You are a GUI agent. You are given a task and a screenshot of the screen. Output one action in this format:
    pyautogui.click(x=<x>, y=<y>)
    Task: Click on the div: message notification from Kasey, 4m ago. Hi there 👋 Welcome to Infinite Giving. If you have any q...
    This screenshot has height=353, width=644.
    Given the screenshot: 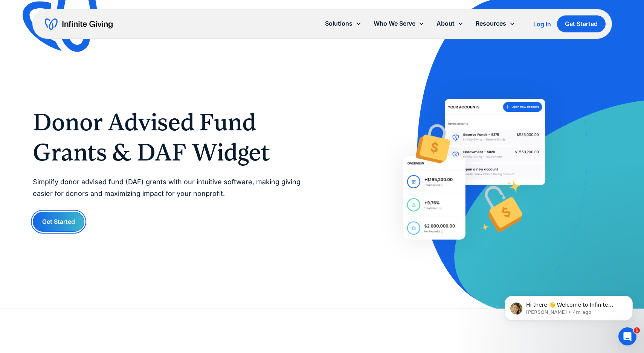 What is the action you would take?
    pyautogui.click(x=75, y=28)
    